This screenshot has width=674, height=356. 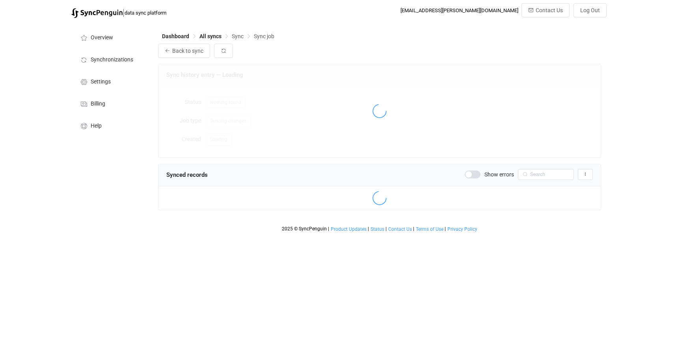 I want to click on img: syncpenguin.svg, so click(x=97, y=13).